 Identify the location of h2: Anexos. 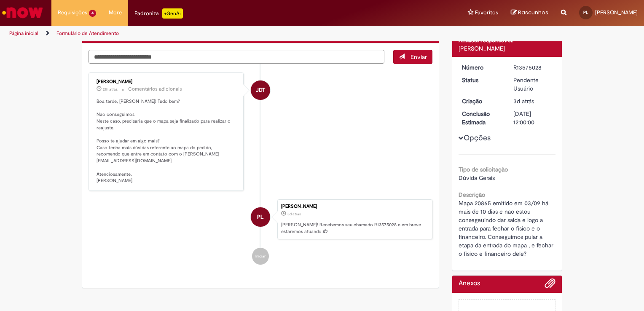
(469, 284).